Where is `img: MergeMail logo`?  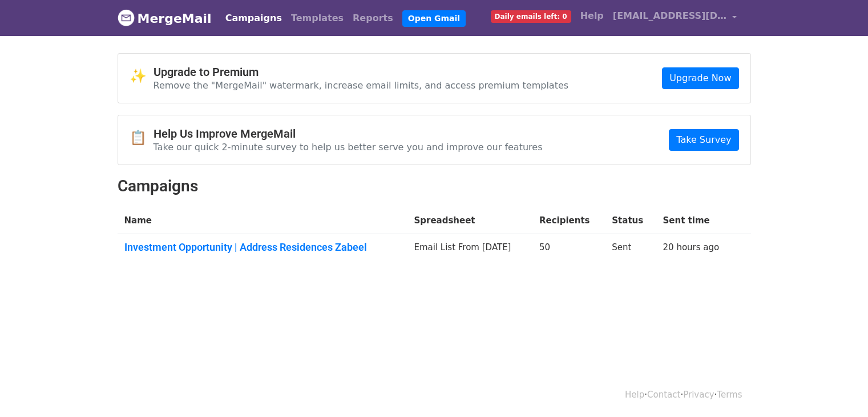 img: MergeMail logo is located at coordinates (126, 18).